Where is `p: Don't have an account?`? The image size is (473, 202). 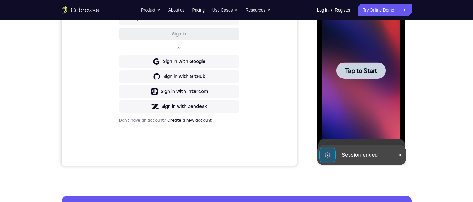
p: Don't have an account? is located at coordinates (118, 164).